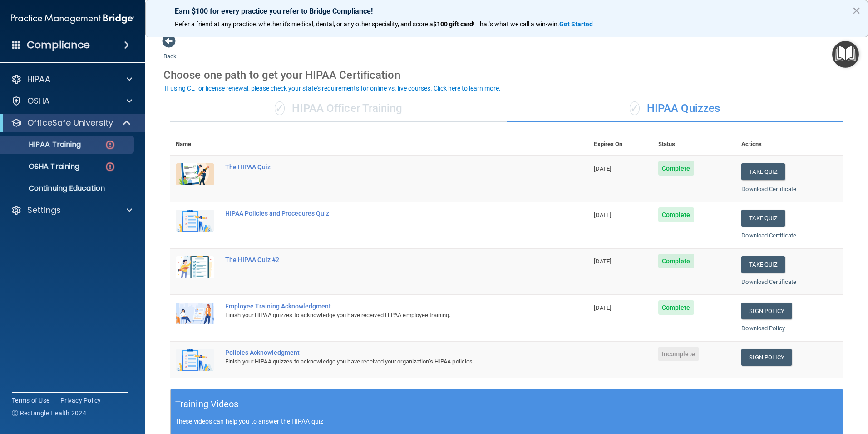 Image resolution: width=868 pixels, height=434 pixels. I want to click on div: If using CE for license renewal, please check your state's requirements for online vs. live cours..., so click(333, 88).